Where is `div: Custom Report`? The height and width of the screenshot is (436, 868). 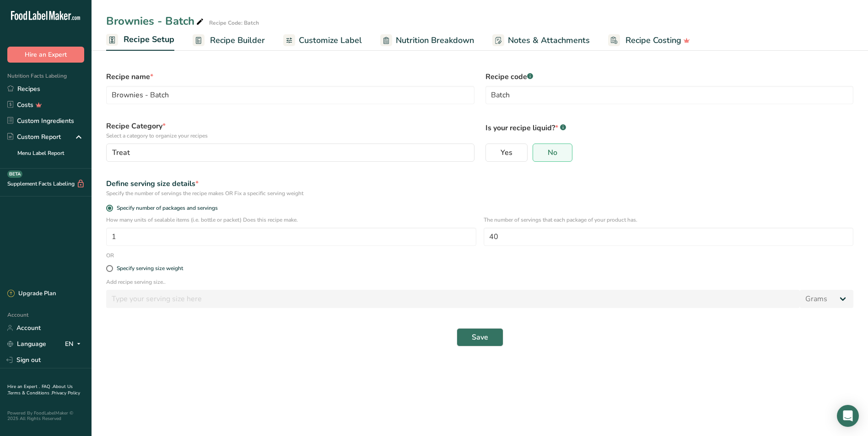
div: Custom Report is located at coordinates (34, 136).